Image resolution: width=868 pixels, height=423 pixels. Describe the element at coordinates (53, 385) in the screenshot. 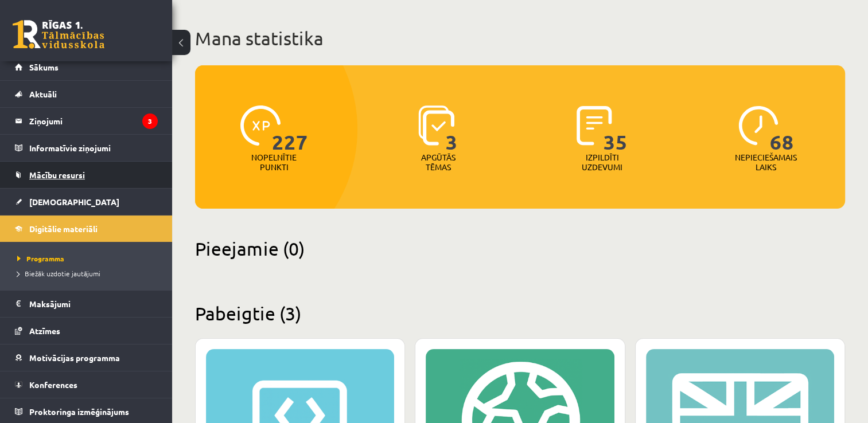

I see `span: Konferences` at that location.